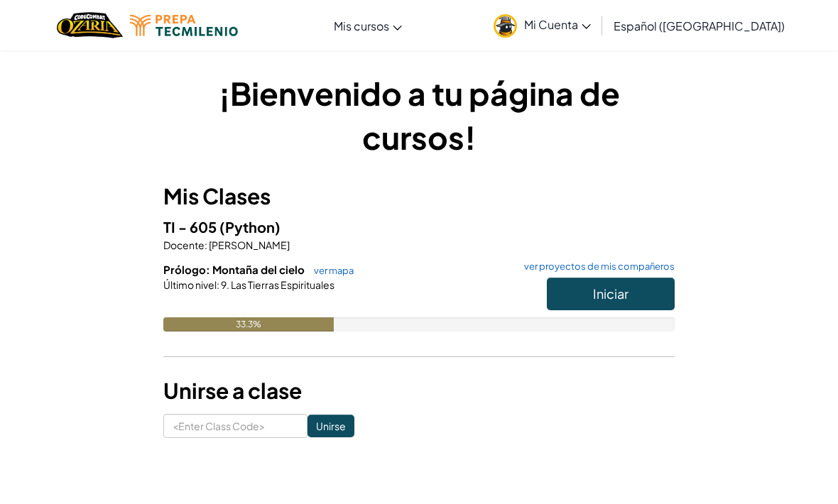  Describe the element at coordinates (90, 25) in the screenshot. I see `a: Ozaria by CodeCombat logo` at that location.